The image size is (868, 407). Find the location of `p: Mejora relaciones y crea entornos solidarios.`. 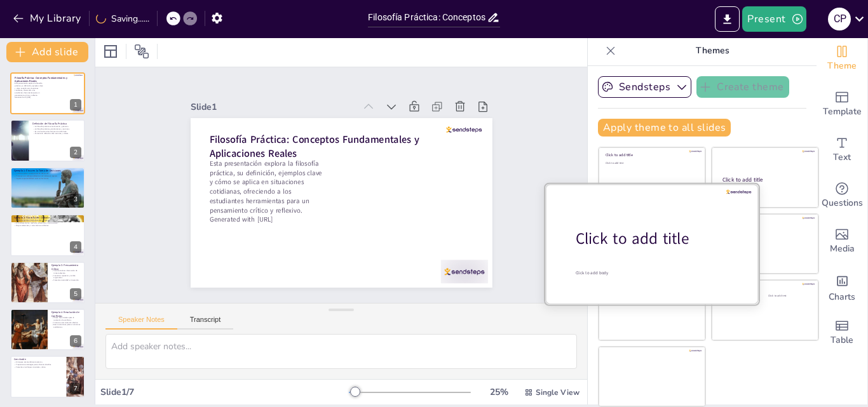

p: Mejora relaciones y crea entornos solidarios. is located at coordinates (48, 225).